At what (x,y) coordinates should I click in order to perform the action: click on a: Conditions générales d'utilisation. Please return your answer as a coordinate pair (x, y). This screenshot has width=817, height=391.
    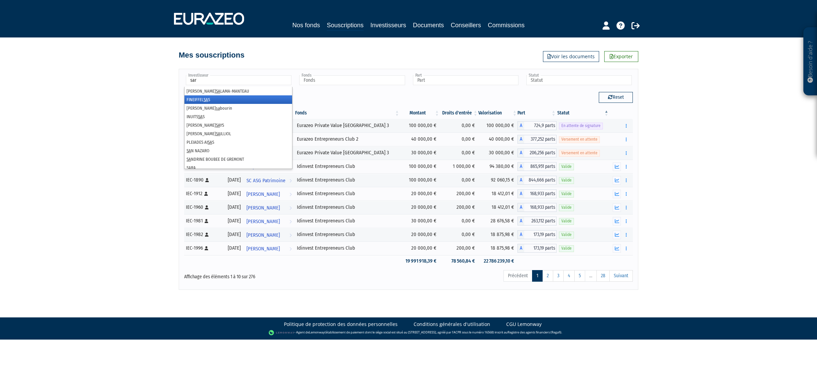
    Looking at the image, I should click on (452, 324).